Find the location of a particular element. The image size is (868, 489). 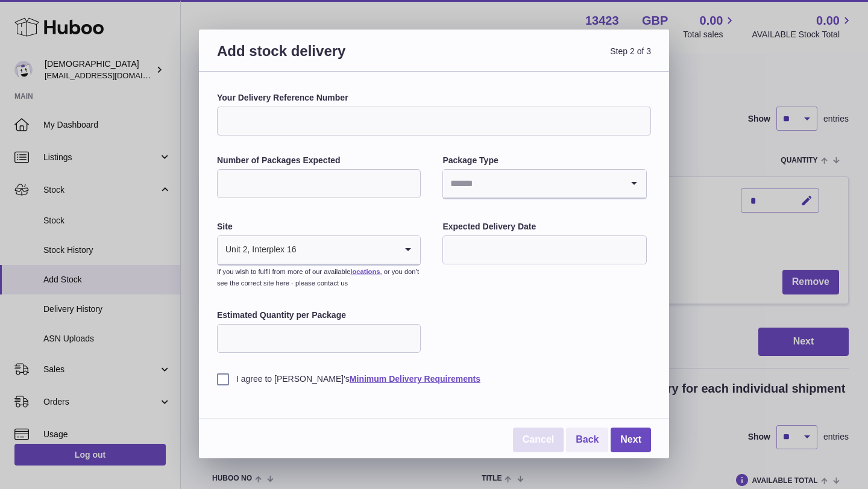

label: Site is located at coordinates (319, 227).